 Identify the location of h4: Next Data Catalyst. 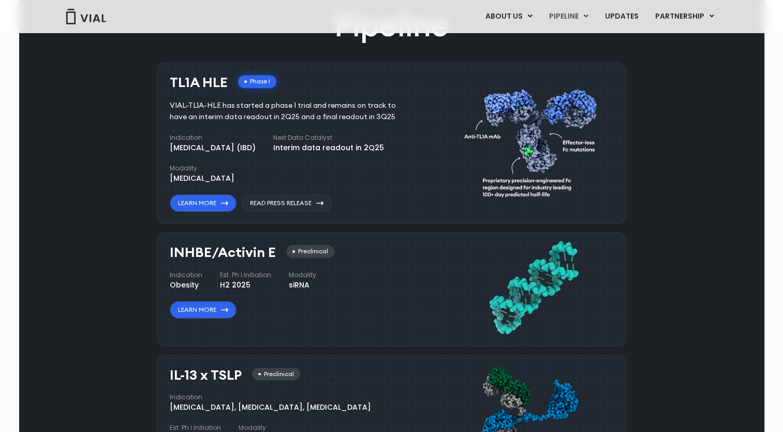
(329, 138).